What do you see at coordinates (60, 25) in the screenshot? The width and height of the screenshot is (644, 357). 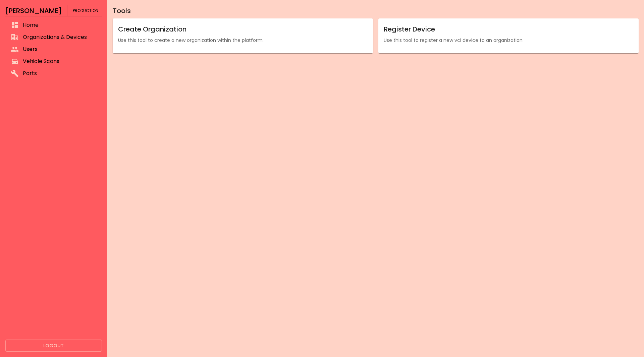 I see `span: Home` at bounding box center [60, 25].